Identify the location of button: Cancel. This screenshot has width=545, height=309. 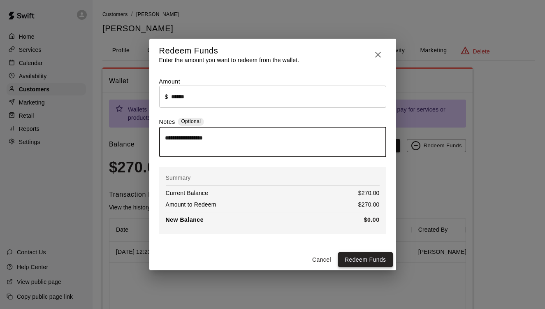
(321, 259).